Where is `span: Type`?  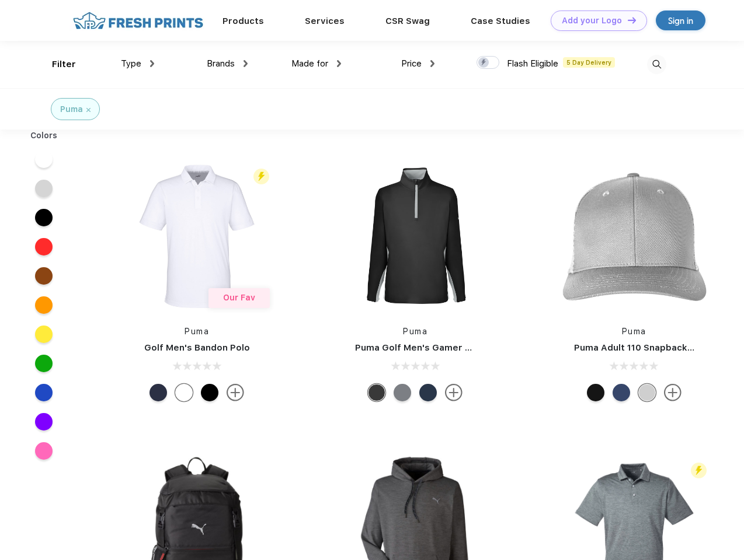 span: Type is located at coordinates (131, 64).